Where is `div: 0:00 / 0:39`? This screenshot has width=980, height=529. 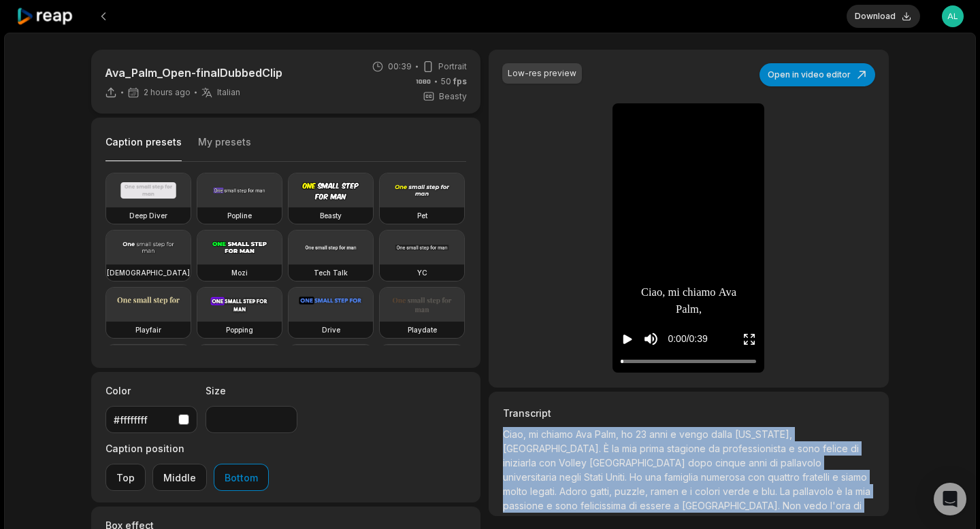
div: 0:00 / 0:39 is located at coordinates (687, 339).